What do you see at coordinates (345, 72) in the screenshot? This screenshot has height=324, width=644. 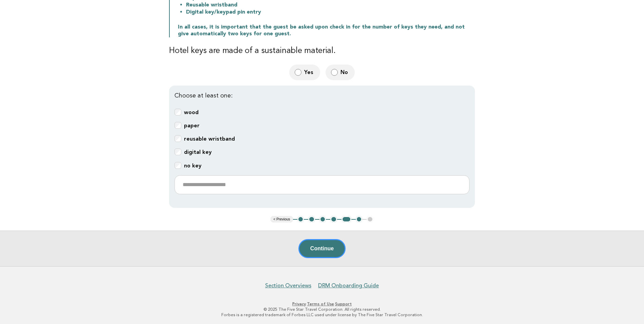 I see `span: No` at bounding box center [345, 72].